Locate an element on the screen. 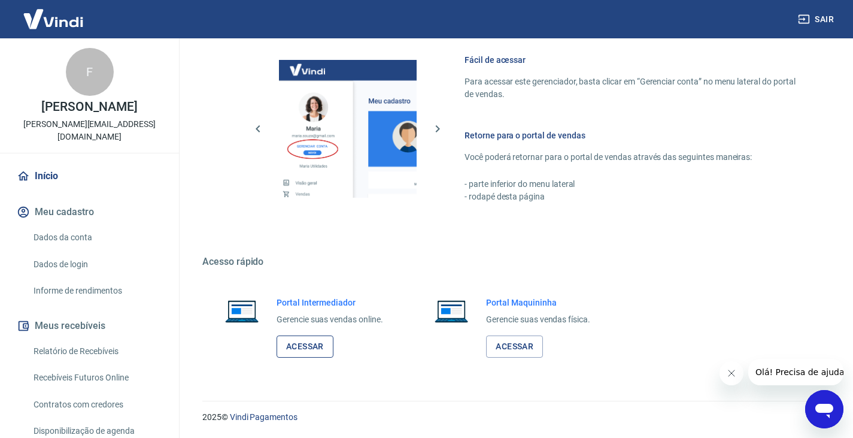  span: Olá! Precisa de ajuda? is located at coordinates (54, 13).